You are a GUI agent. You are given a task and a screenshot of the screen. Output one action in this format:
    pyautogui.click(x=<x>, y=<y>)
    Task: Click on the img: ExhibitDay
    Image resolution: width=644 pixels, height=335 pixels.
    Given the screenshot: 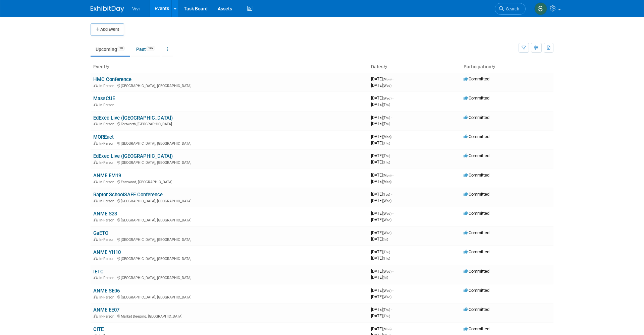 What is the action you would take?
    pyautogui.click(x=107, y=9)
    